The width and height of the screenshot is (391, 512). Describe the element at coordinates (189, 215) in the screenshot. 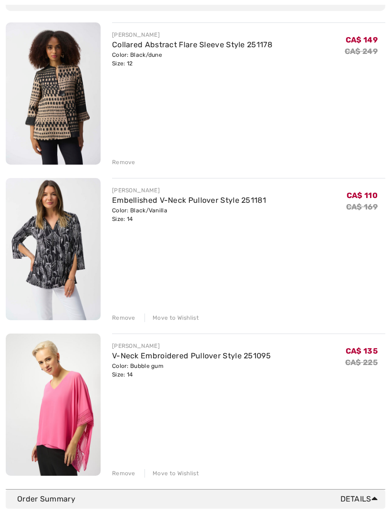

I see `div: Color: Black/Vanilla Size: 14` at that location.